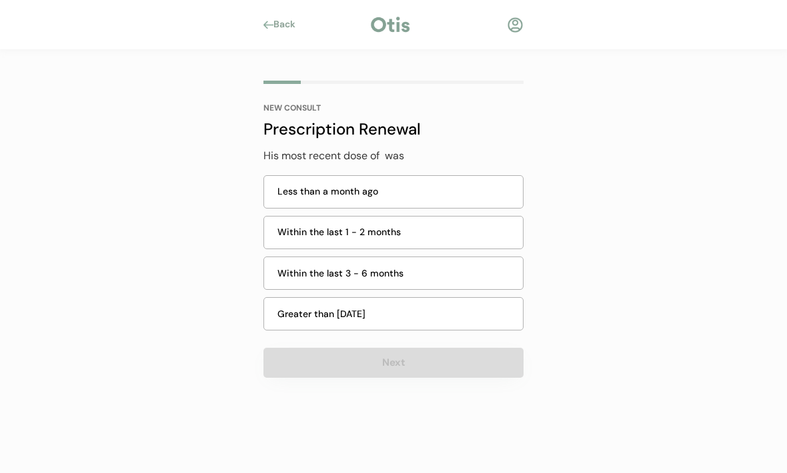 The width and height of the screenshot is (787, 473). I want to click on div: Within the last 1 - 2 months, so click(396, 232).